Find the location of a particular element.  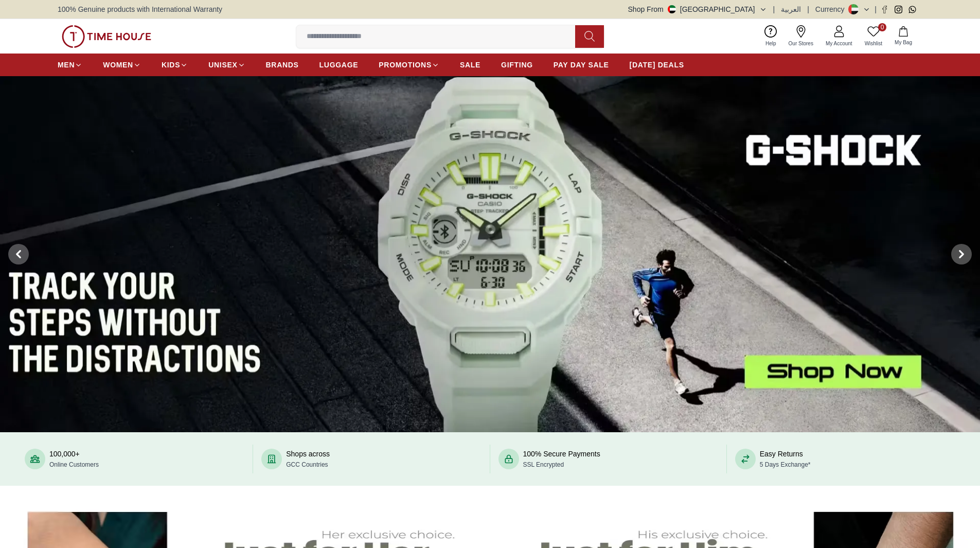

a: Our Stores is located at coordinates (802, 36).